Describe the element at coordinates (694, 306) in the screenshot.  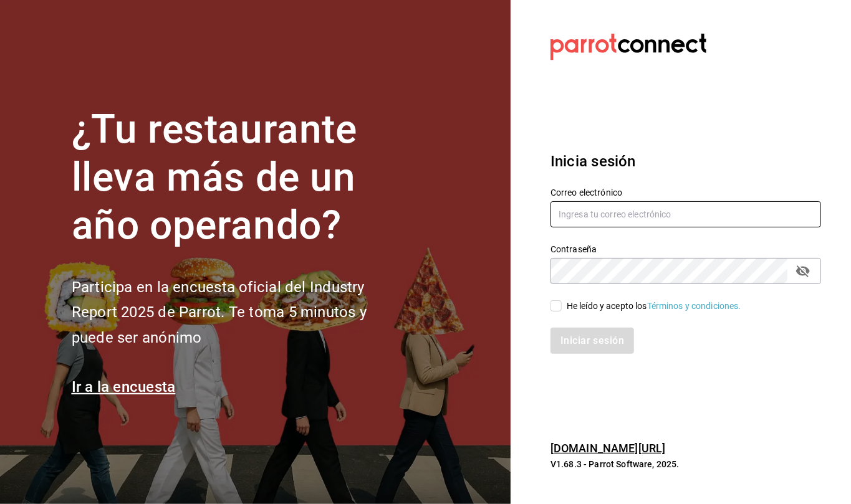
I see `a: Términos y condiciones.` at that location.